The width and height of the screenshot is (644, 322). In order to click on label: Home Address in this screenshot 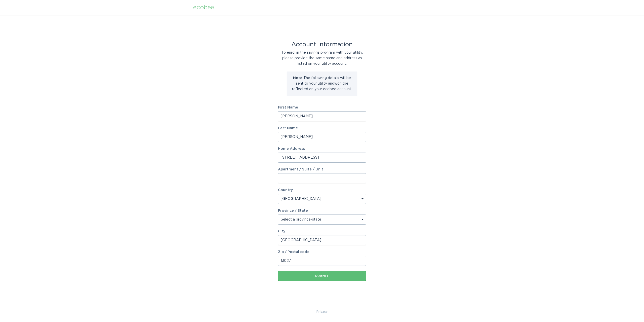, I will do `click(322, 149)`.